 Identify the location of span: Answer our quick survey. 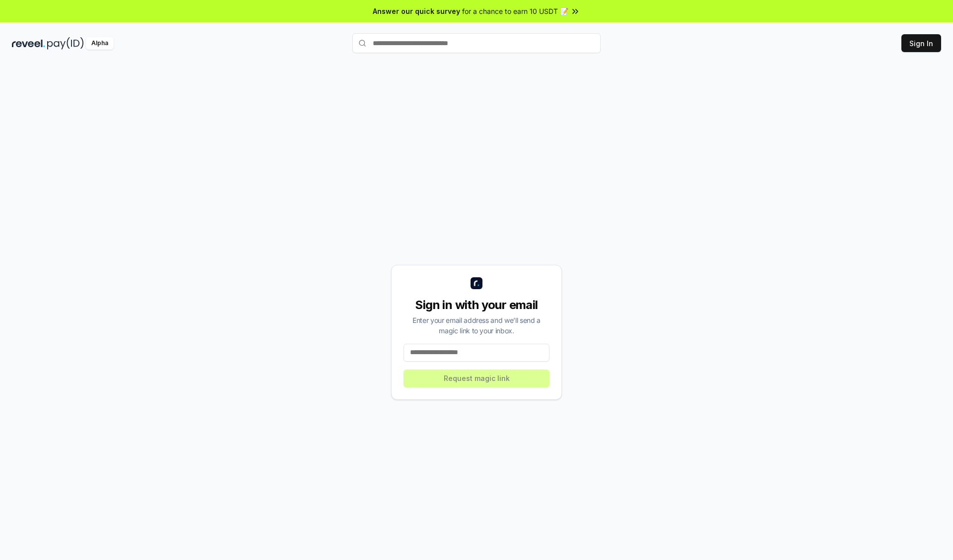
(417, 11).